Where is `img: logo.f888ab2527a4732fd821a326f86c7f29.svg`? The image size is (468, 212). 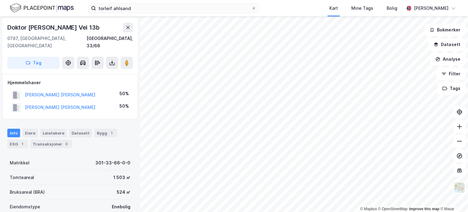 img: logo.f888ab2527a4732fd821a326f86c7f29.svg is located at coordinates (42, 8).